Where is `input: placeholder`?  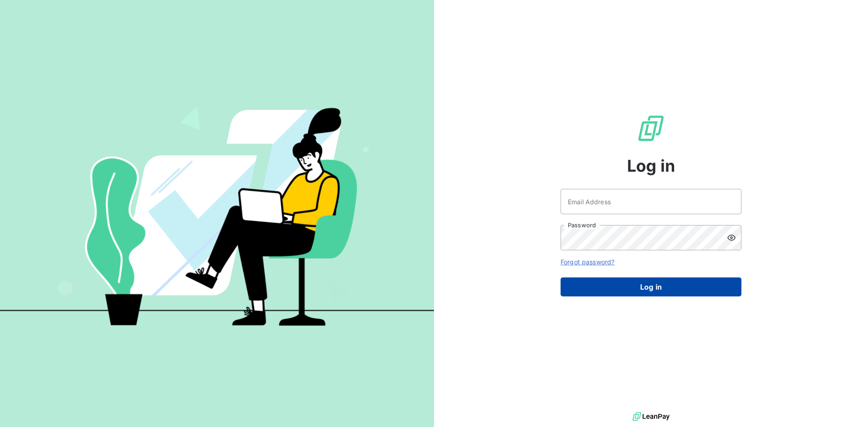
input: placeholder is located at coordinates (651, 202).